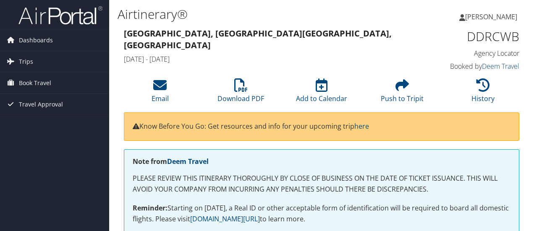 This screenshot has width=534, height=231. I want to click on h1: Airtinerary®, so click(254, 14).